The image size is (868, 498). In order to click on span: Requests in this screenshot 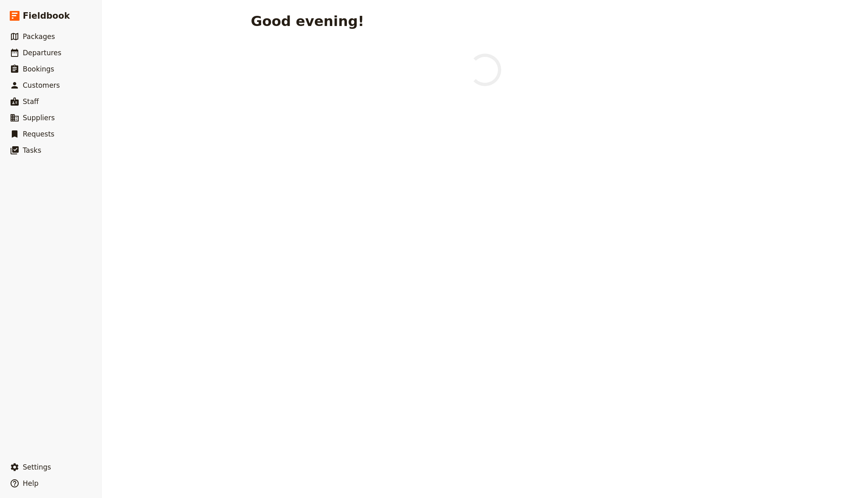, I will do `click(38, 135)`.